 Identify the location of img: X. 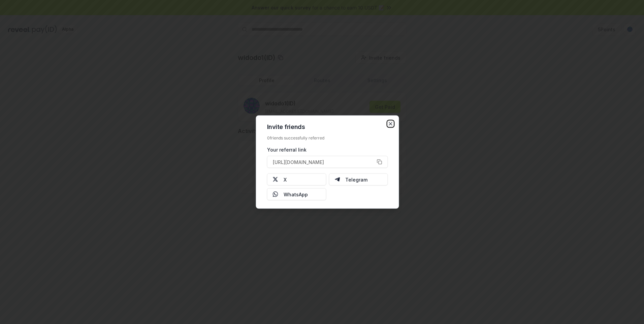
(276, 180).